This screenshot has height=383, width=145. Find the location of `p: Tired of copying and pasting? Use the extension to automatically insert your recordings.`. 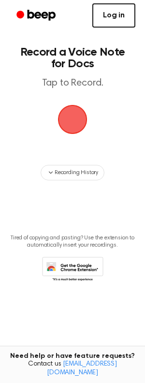

p: Tired of copying and pasting? Use the extension to automatically insert your recordings. is located at coordinates (72, 242).